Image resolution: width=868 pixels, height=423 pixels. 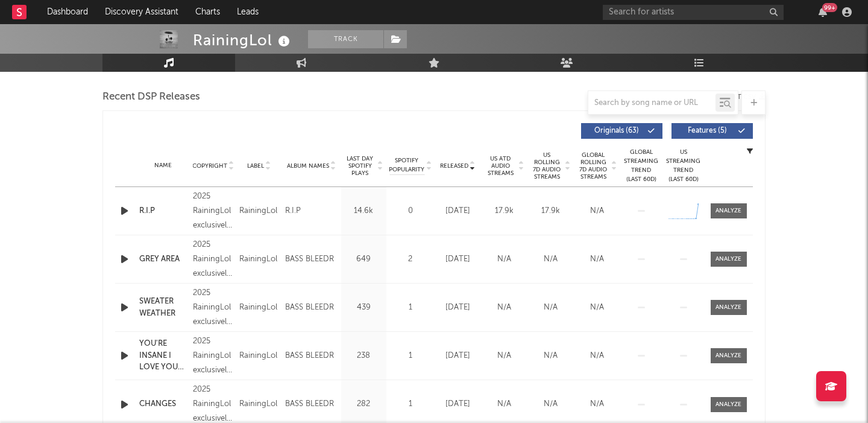 What do you see at coordinates (364, 211) in the screenshot?
I see `div: 14.6k` at bounding box center [364, 211].